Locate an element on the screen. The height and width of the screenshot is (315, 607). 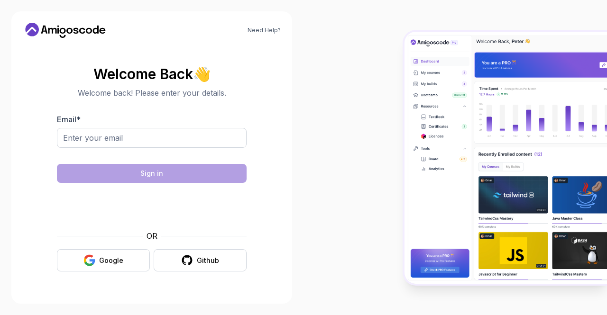
input: Enter your email is located at coordinates (152, 138).